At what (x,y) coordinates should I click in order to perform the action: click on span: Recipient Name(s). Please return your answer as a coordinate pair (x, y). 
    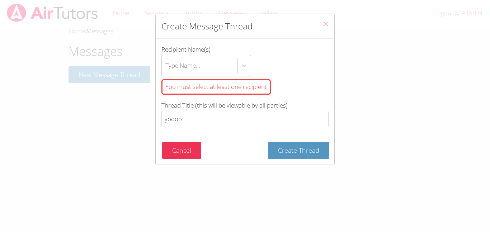
    Looking at the image, I should click on (186, 49).